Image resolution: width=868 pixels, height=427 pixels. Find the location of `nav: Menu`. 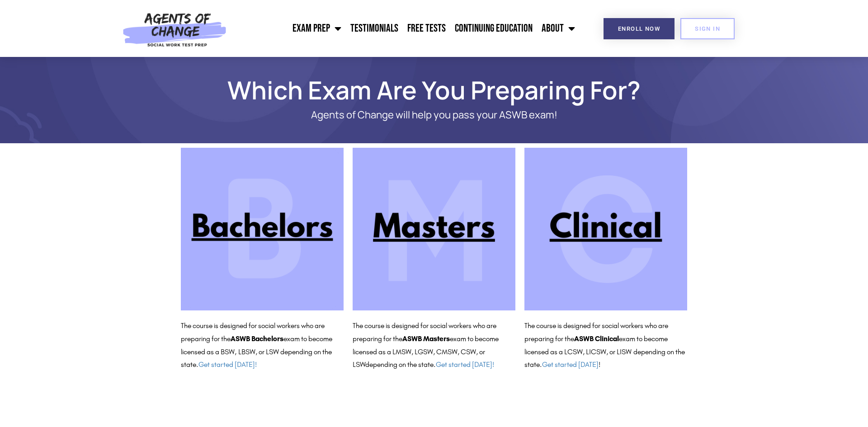

nav: Menu is located at coordinates (405, 29).